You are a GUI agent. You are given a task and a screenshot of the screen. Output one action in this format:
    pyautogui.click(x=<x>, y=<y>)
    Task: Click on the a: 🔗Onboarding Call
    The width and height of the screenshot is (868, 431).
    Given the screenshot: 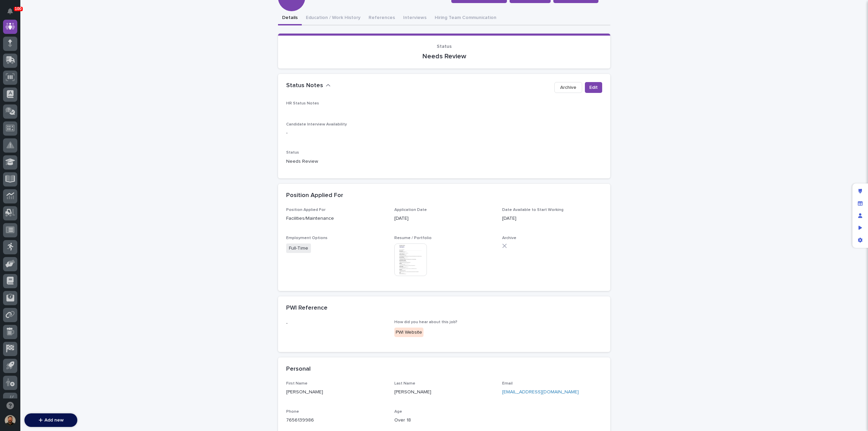 What is the action you would take?
    pyautogui.click(x=65, y=113)
    